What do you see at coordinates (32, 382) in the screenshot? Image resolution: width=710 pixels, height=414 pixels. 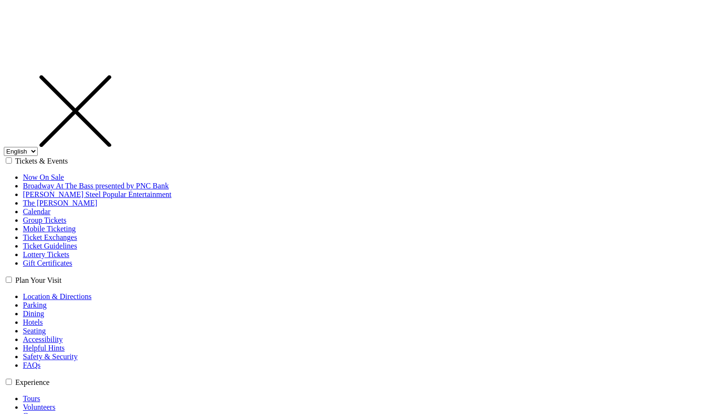 I see `label: Experience` at bounding box center [32, 382].